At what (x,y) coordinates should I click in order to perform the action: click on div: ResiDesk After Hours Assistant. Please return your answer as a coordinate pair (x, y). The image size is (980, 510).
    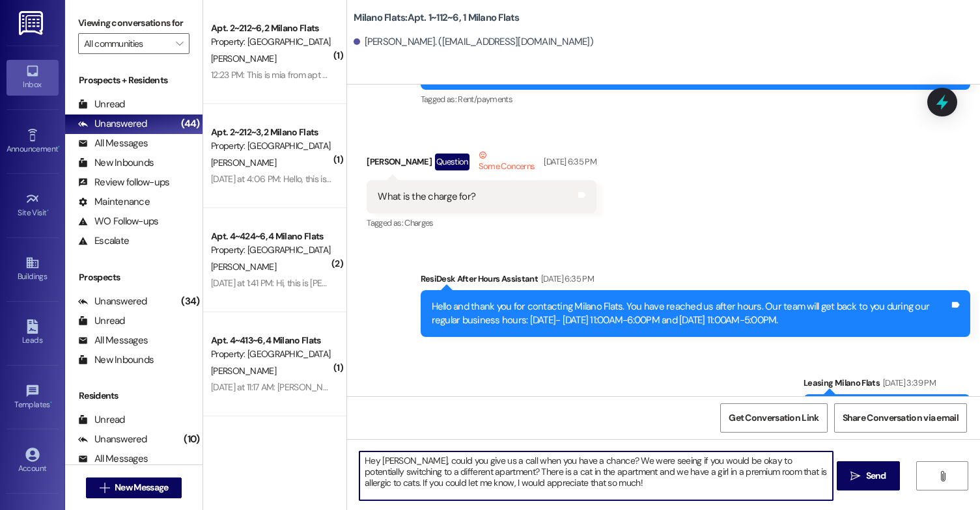
    Looking at the image, I should click on (695, 281).